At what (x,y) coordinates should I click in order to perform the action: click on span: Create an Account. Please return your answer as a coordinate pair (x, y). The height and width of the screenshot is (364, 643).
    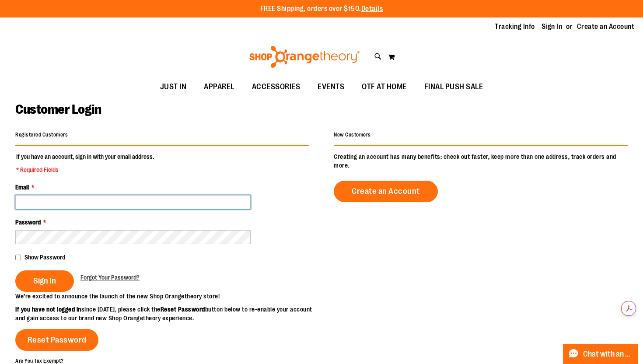
    Looking at the image, I should click on (385, 191).